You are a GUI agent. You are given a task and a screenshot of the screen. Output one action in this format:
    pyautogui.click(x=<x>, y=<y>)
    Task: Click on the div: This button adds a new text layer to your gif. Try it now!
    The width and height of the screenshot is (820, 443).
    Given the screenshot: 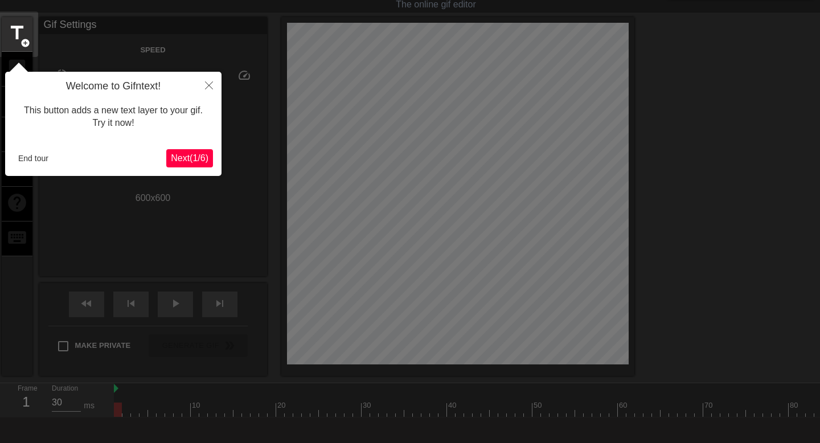 What is the action you would take?
    pyautogui.click(x=113, y=117)
    